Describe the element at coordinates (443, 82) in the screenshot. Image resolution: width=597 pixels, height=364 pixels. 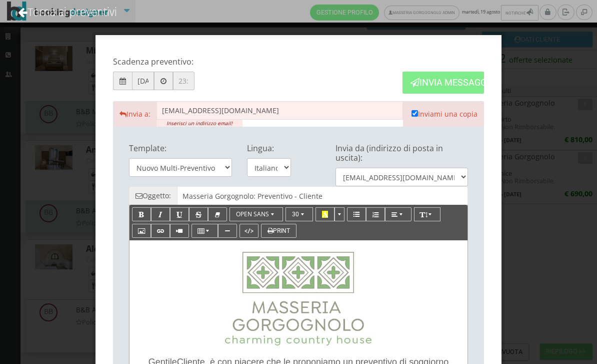
I see `button: Invia Messaggio` at that location.